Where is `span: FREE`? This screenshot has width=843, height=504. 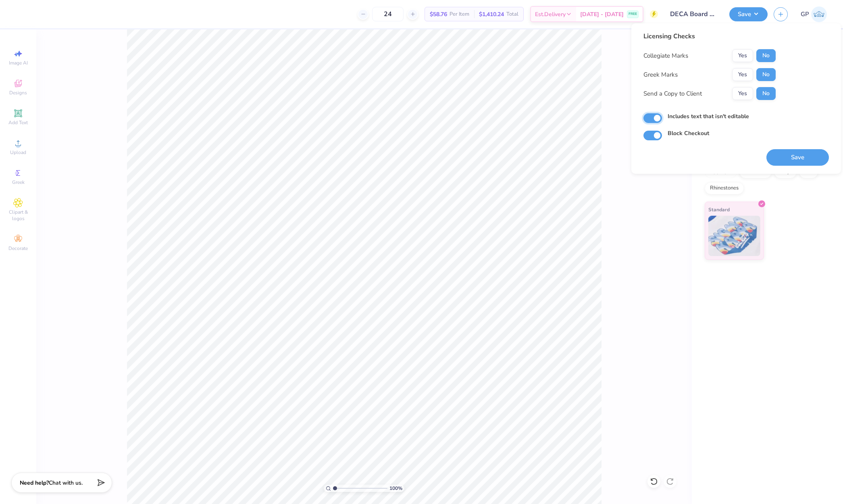 span: FREE is located at coordinates (633, 14).